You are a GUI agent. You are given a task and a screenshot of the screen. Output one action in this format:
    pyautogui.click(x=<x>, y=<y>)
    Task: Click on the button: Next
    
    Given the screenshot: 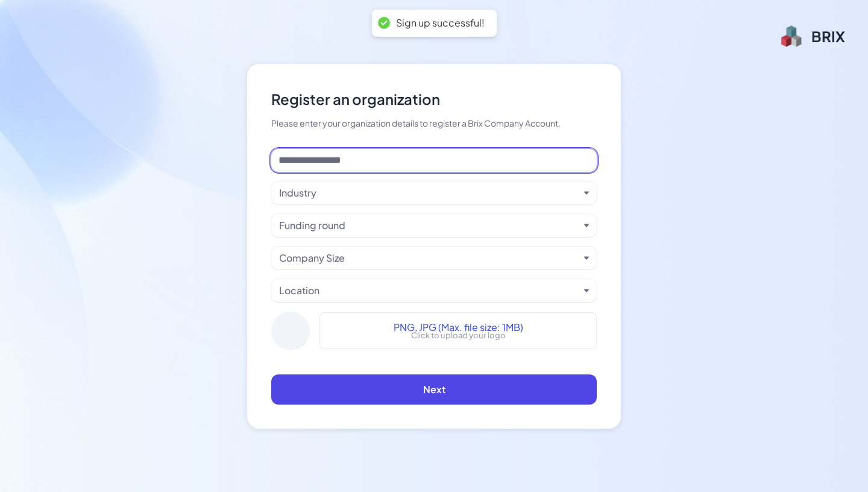 What is the action you would take?
    pyautogui.click(x=434, y=390)
    